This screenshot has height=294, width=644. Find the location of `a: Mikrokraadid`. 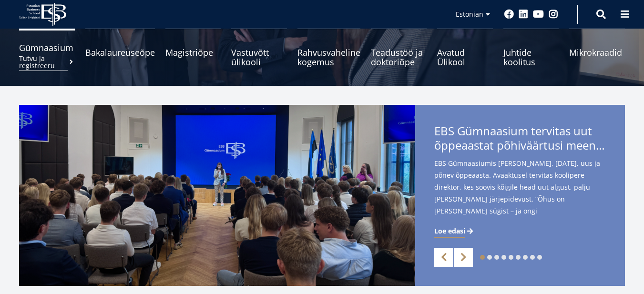

a: Mikrokraadid is located at coordinates (596, 48).